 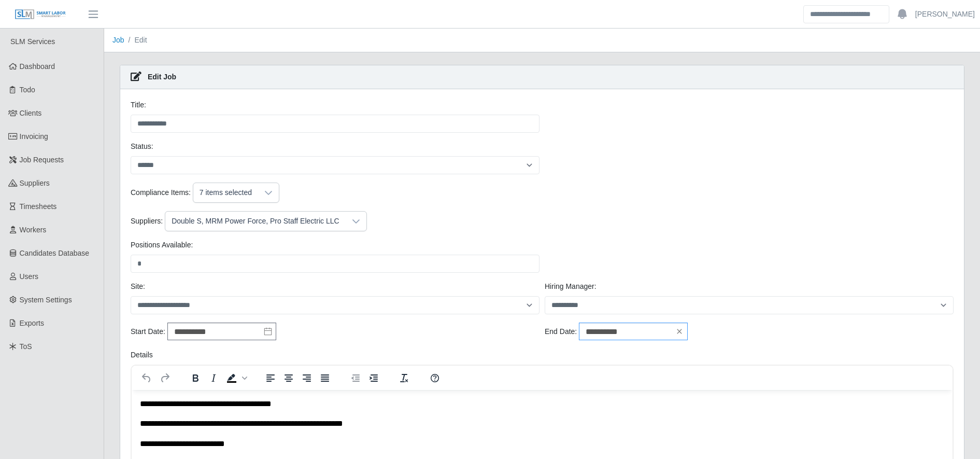 I want to click on label: Suppliers:, so click(x=147, y=221).